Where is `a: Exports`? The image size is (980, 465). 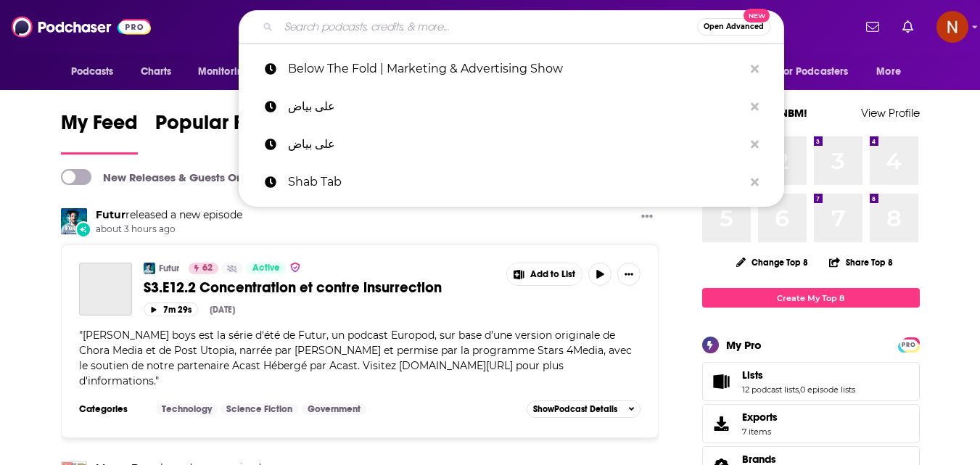 a: Exports is located at coordinates (811, 423).